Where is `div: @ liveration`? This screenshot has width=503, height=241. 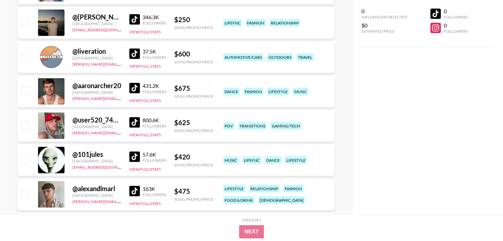 div: @ liveration is located at coordinates (97, 51).